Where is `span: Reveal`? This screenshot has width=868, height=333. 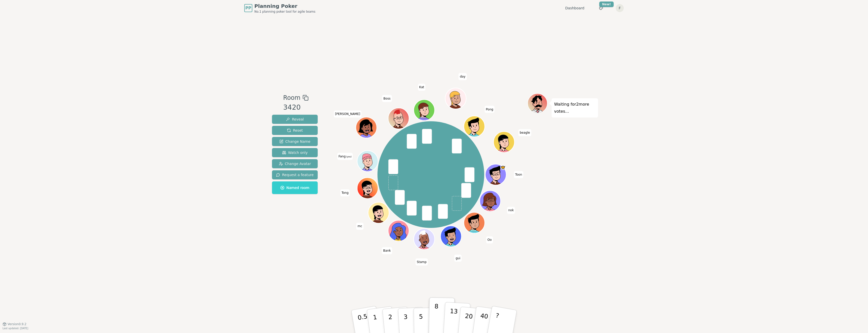
span: Reveal is located at coordinates (295, 119).